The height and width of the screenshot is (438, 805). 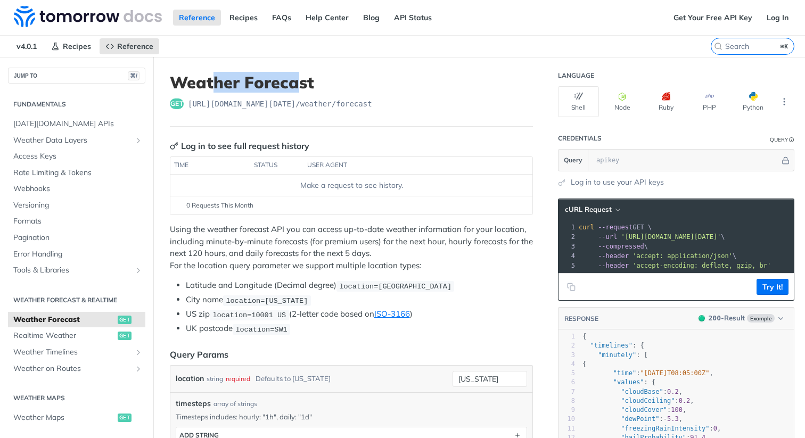 I want to click on button: 200200-ResultExample, so click(x=740, y=318).